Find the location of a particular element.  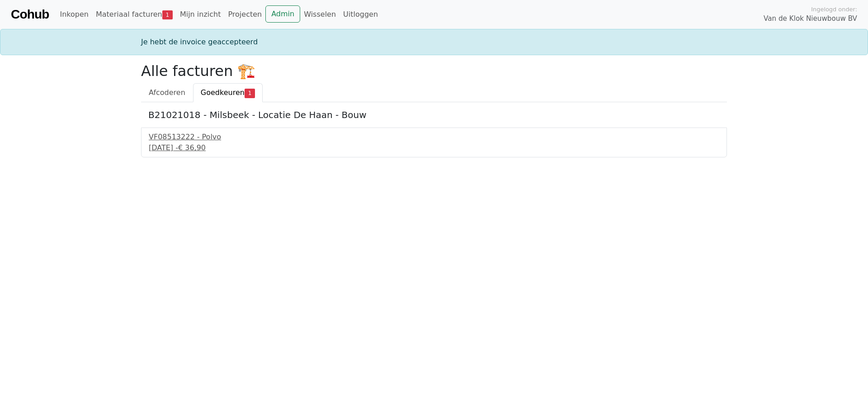

span: Van de Klok Nieuwbouw BV is located at coordinates (810, 18).